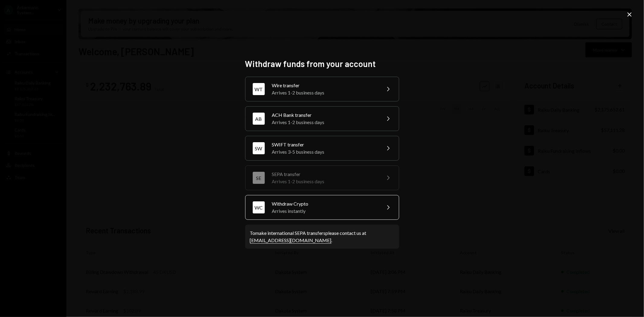  What do you see at coordinates (322, 149) in the screenshot?
I see `button: SWSWIFT transferArrives 3-5 business days` at bounding box center [322, 149].